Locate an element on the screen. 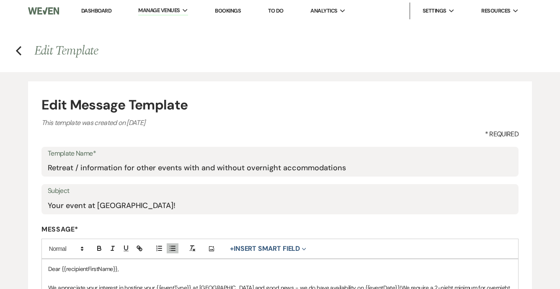 Image resolution: width=560 pixels, height=289 pixels. span: Manage Venues is located at coordinates (159, 10).